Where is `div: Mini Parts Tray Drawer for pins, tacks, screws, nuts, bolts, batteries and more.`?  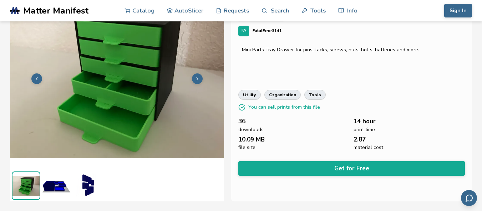 div: Mini Parts Tray Drawer for pins, tacks, screws, nuts, bolts, batteries and more. is located at coordinates (352, 50).